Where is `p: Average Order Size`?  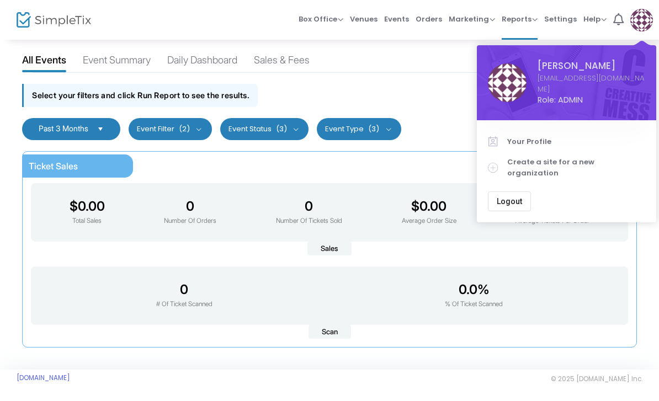
p: Average Order Size is located at coordinates (429, 221).